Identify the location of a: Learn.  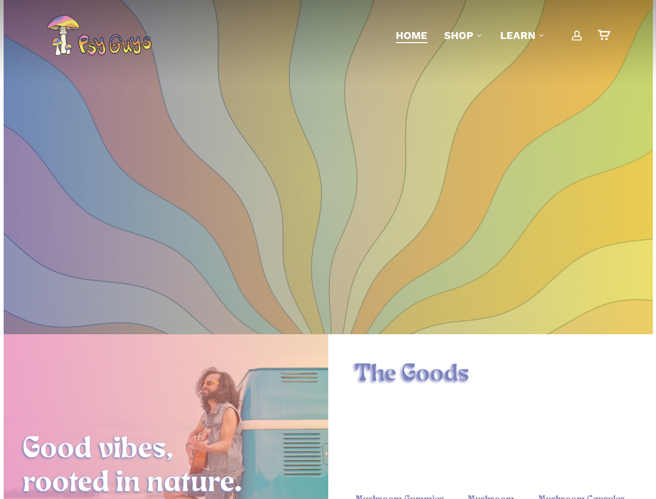
(523, 35).